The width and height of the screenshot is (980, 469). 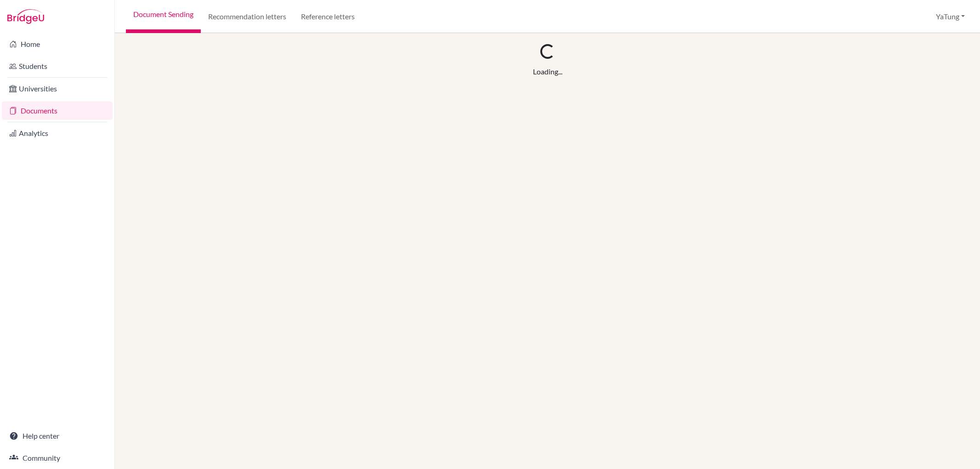 What do you see at coordinates (57, 458) in the screenshot?
I see `a: Community` at bounding box center [57, 458].